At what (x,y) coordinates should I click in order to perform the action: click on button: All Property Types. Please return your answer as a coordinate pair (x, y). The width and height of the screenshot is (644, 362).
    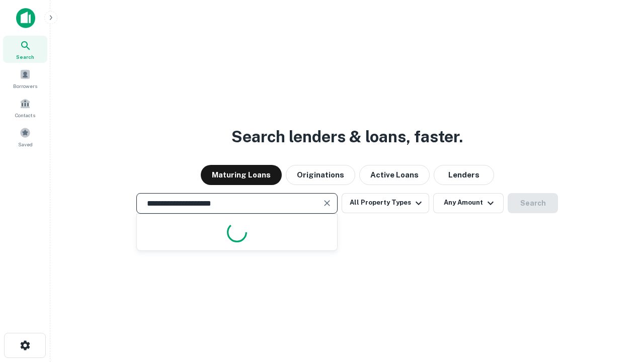
    Looking at the image, I should click on (385, 203).